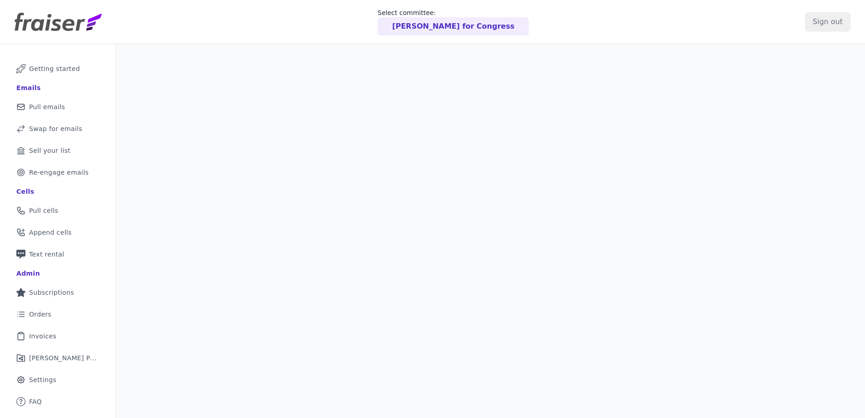 This screenshot has width=865, height=418. What do you see at coordinates (35, 401) in the screenshot?
I see `span: FAQ` at bounding box center [35, 401].